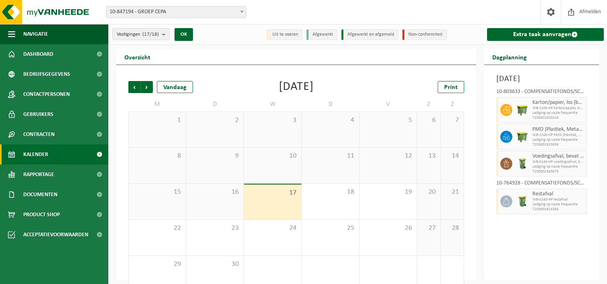 This screenshot has width=607, height=284. I want to click on td: W, so click(273, 104).